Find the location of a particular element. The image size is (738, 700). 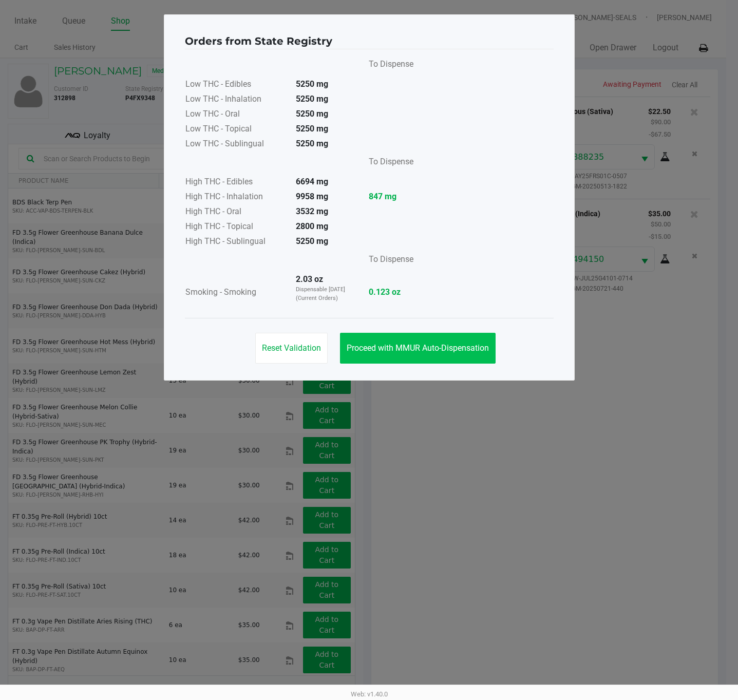

strong: 2.03 oz is located at coordinates (309, 279).